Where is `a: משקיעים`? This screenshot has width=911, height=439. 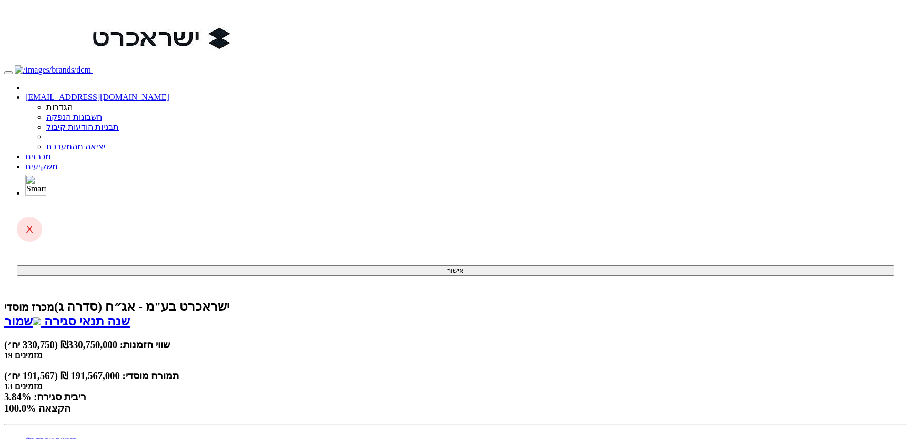
a: משקיעים is located at coordinates (42, 166).